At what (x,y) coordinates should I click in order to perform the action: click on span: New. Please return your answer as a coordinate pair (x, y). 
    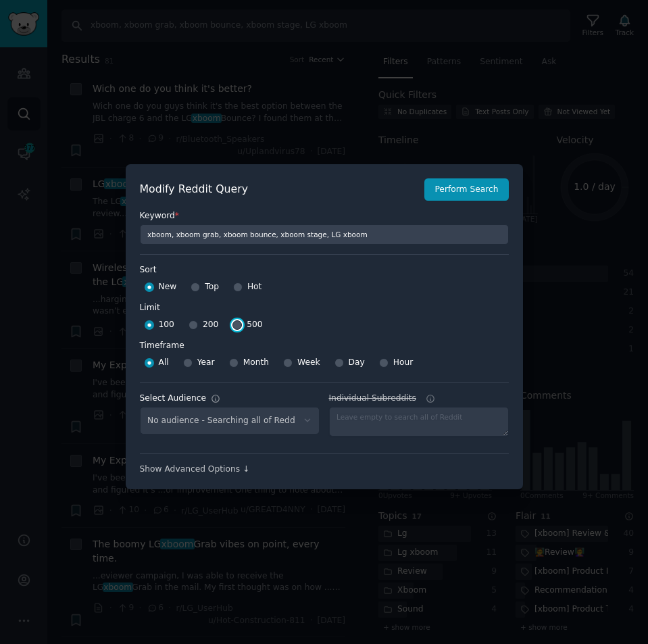
    Looking at the image, I should click on (167, 287).